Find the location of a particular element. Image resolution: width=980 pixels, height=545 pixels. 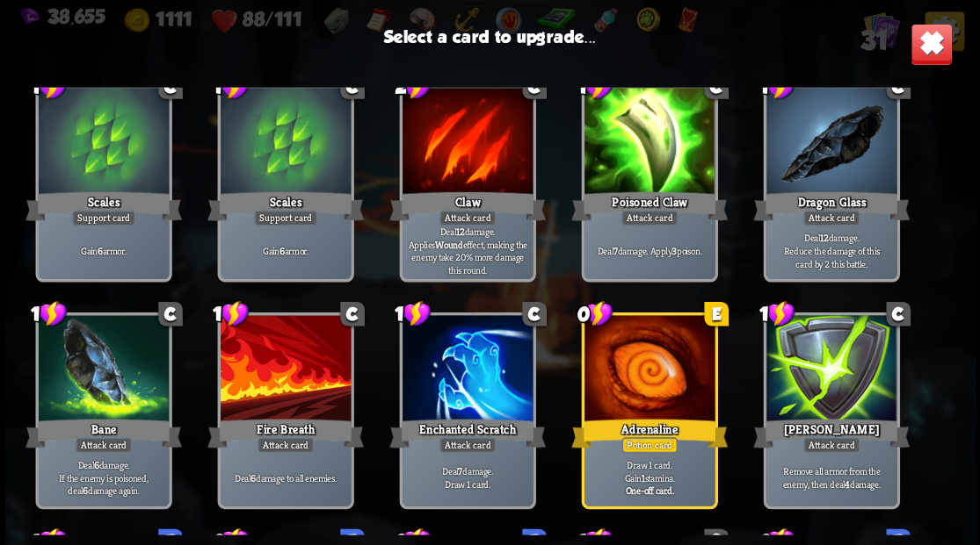

img: Close_Button.png is located at coordinates (931, 43).